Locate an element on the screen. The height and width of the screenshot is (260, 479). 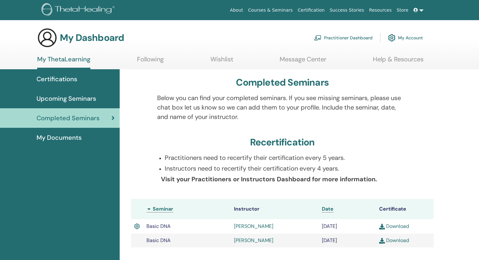
img: Active Certificate is located at coordinates (137, 227).